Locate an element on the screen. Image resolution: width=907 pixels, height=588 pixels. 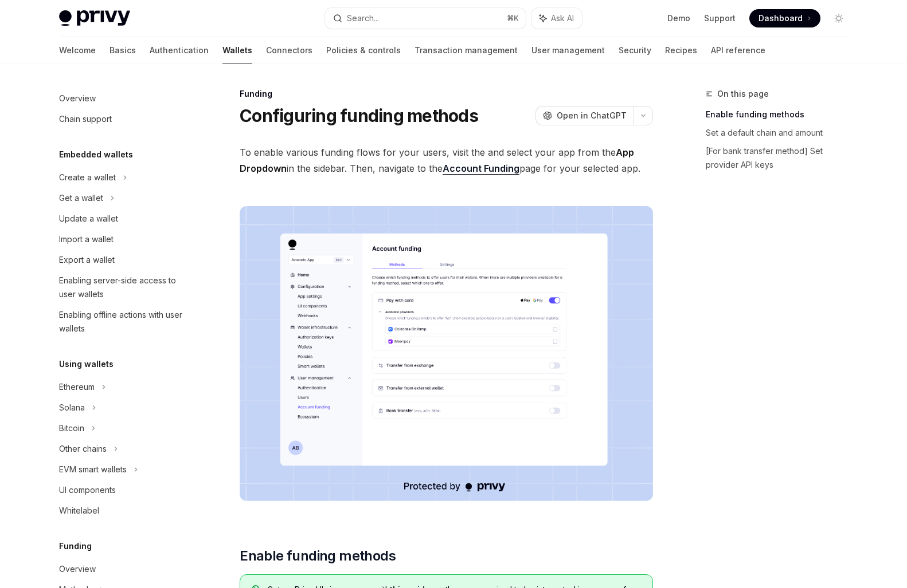
a: UI components is located at coordinates (123, 490).